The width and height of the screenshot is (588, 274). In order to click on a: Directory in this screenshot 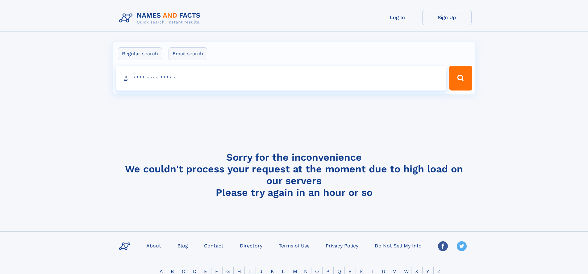, I will do `click(251, 245)`.